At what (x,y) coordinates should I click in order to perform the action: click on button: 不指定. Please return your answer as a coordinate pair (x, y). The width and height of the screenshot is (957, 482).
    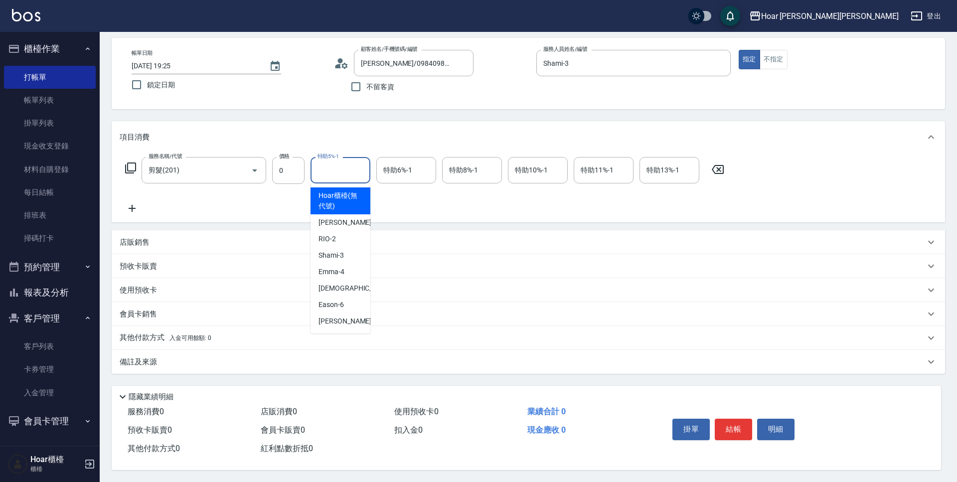
    Looking at the image, I should click on (774, 59).